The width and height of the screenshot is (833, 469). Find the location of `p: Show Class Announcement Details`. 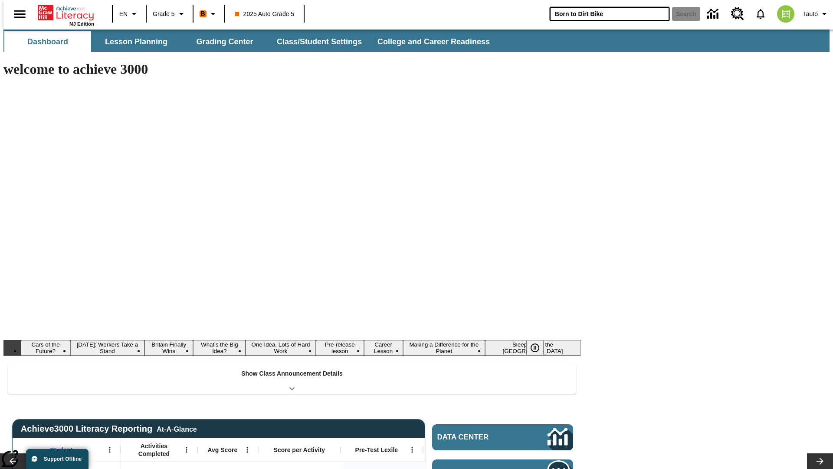

p: Show Class Announcement Details is located at coordinates (292, 373).